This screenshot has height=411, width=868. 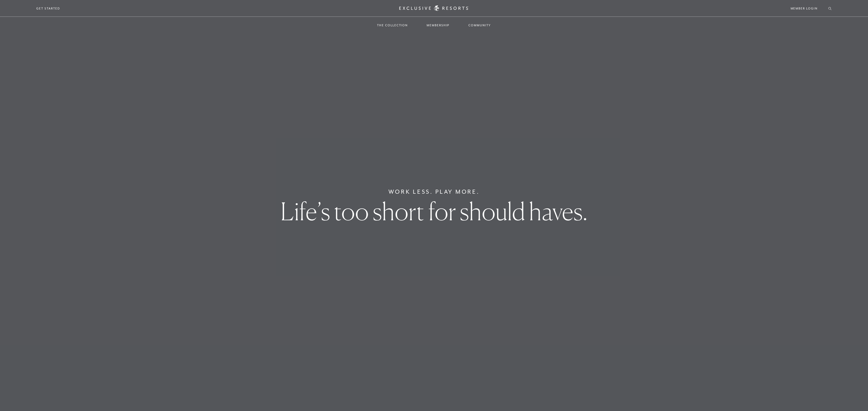 What do you see at coordinates (48, 8) in the screenshot?
I see `a: Get Started` at bounding box center [48, 8].